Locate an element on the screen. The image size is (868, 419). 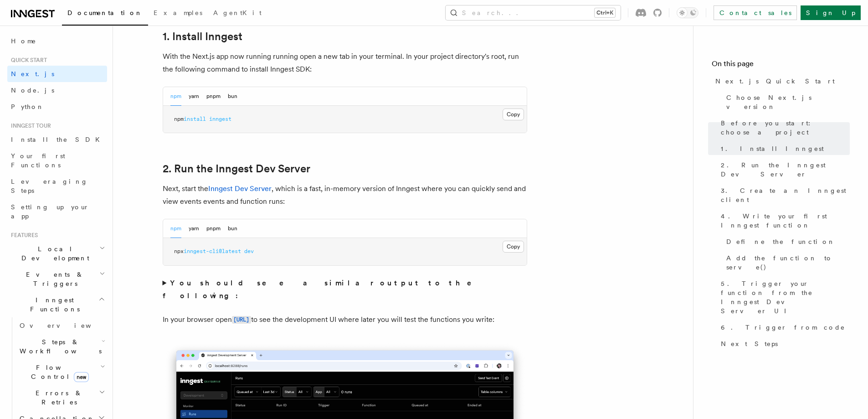
span: npx is located at coordinates (178, 251).